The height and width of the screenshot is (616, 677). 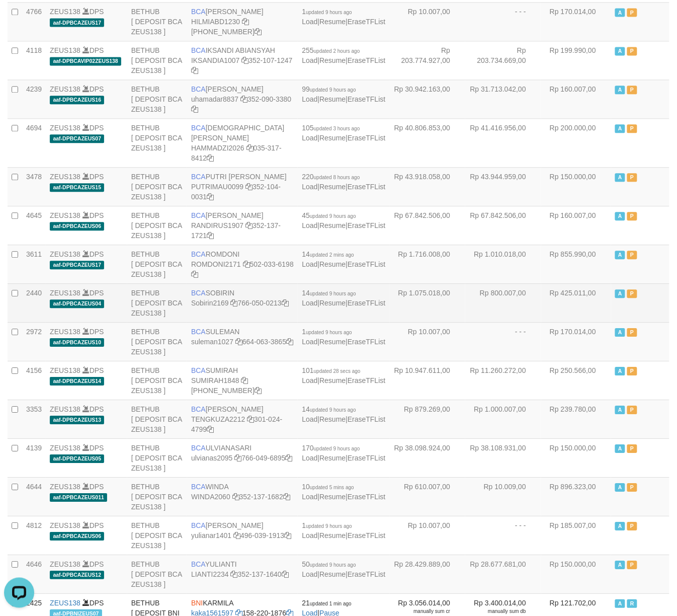 I want to click on a: Copy IKSANDIA1007 to clipboard, so click(x=245, y=60).